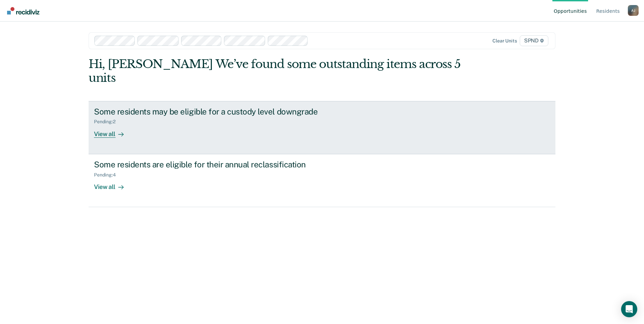  Describe the element at coordinates (633, 10) in the screenshot. I see `button: Profile dropdown button` at that location.